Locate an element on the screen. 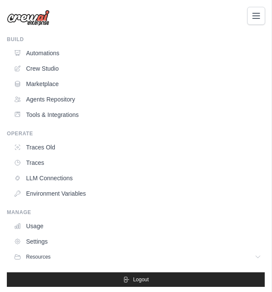 Image resolution: width=272 pixels, height=292 pixels. a: Tools & Integrations is located at coordinates (137, 115).